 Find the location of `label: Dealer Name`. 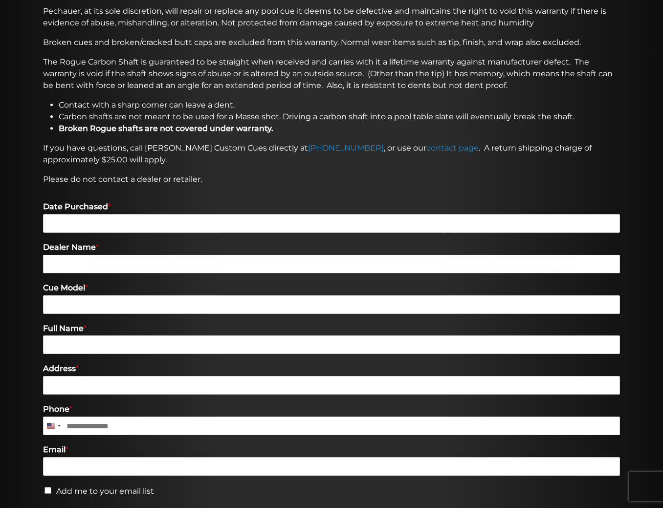

label: Dealer Name is located at coordinates (331, 247).